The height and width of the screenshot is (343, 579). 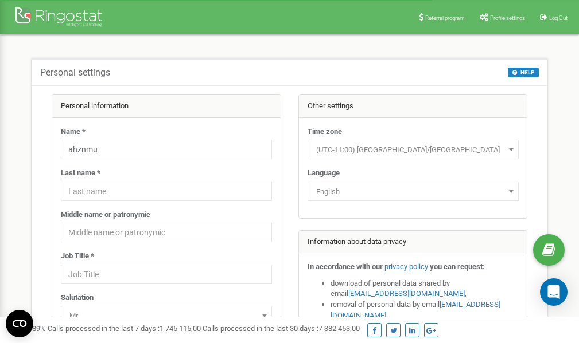 What do you see at coordinates (19, 324) in the screenshot?
I see `button: Open CMP widget` at bounding box center [19, 324].